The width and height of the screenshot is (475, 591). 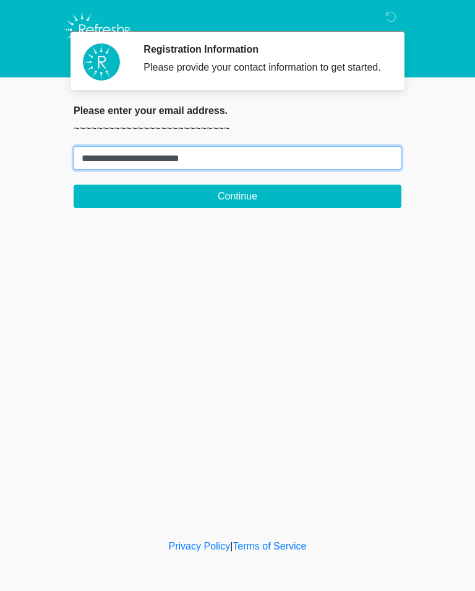 I want to click on div: Please provide your contact information to get started., so click(x=263, y=67).